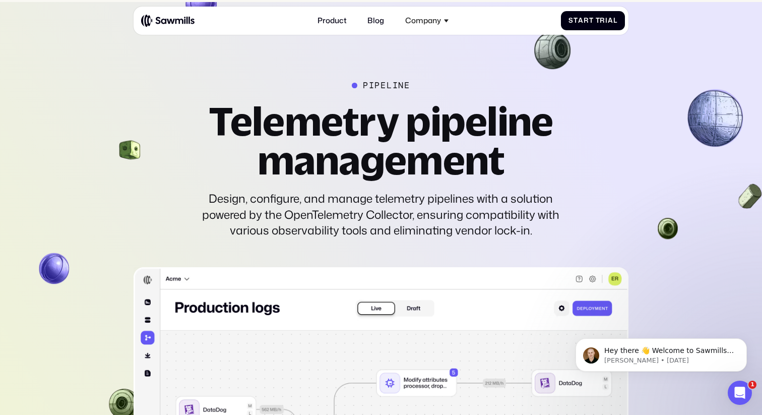 The height and width of the screenshot is (415, 762). What do you see at coordinates (387, 85) in the screenshot?
I see `div: pipeline` at bounding box center [387, 85].